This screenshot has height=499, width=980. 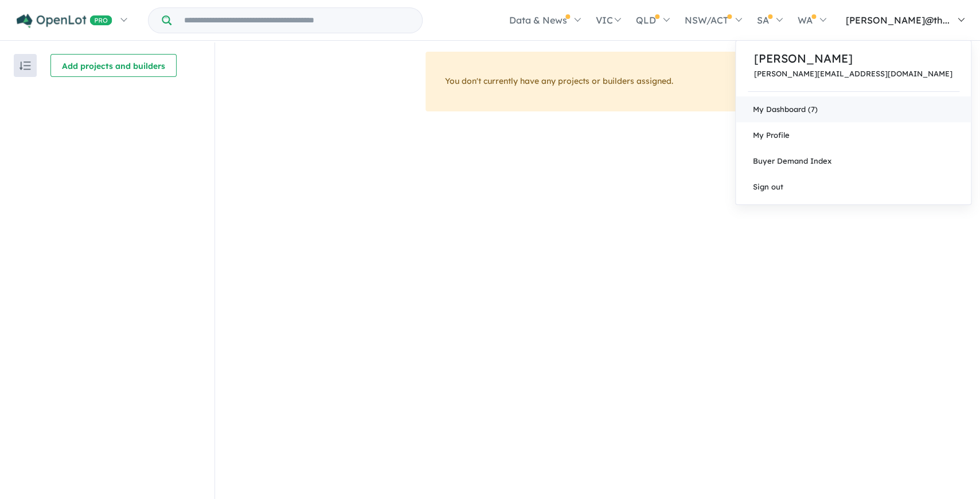 I want to click on a: My Dashboard (7), so click(x=853, y=109).